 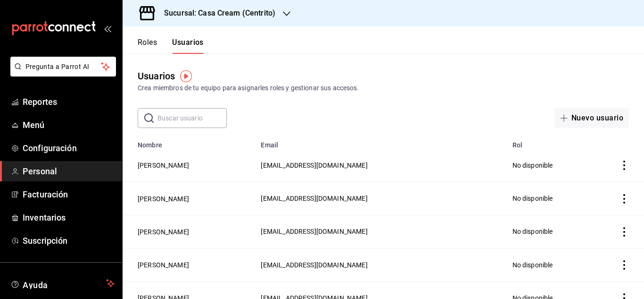 I want to click on div: Crea miembros de tu equipo para asignarles roles y gestionar sus accesos., so click(x=383, y=88).